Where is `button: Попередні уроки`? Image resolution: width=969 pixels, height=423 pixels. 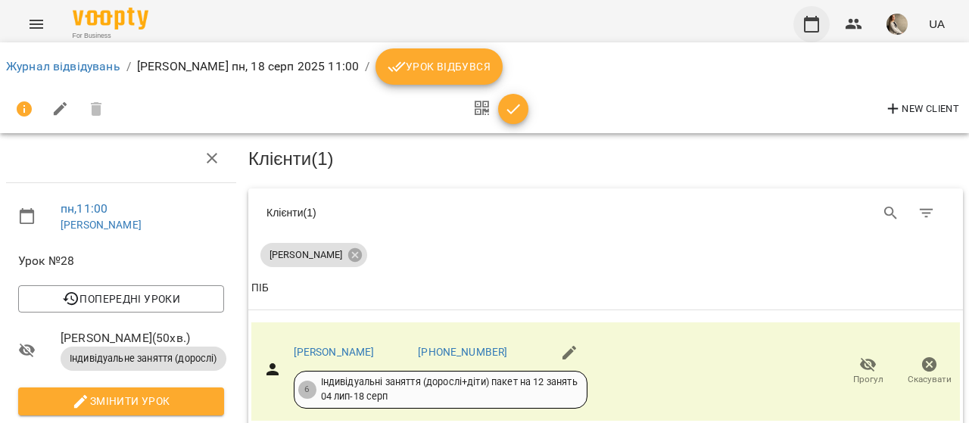 button: Попередні уроки is located at coordinates (121, 299).